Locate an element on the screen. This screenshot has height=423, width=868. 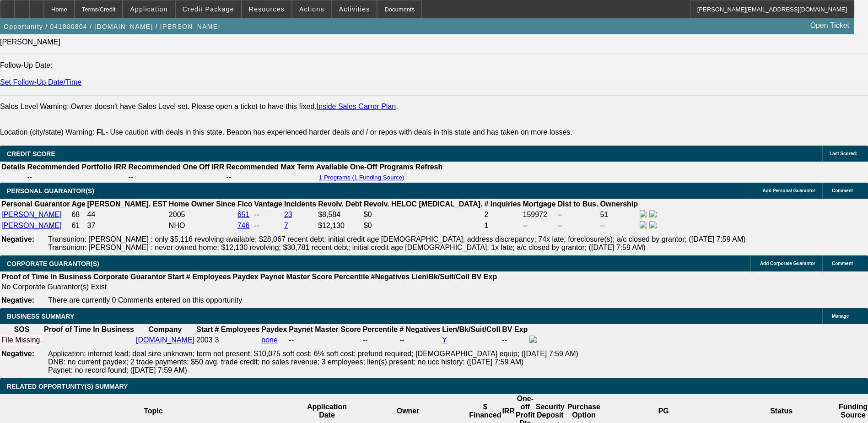
a: Y is located at coordinates (444, 340).